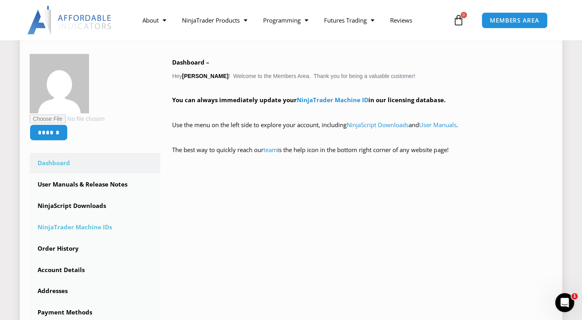 Image resolution: width=582 pixels, height=320 pixels. What do you see at coordinates (362, 112) in the screenshot?
I see `div: Hey ! Welcome to the Members Area. Thank you for being a valuable customer!` at bounding box center [362, 112].